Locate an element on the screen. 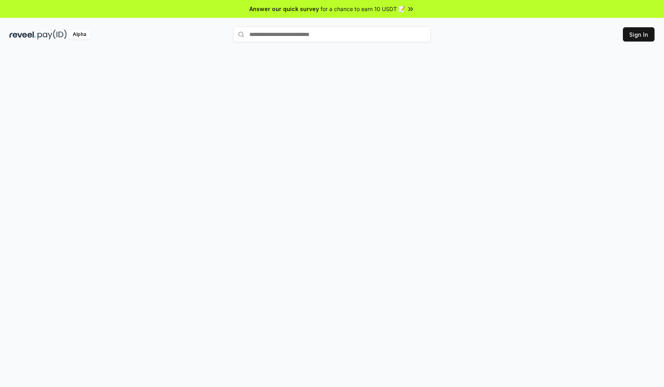 The image size is (664, 387). img: reveel_dark is located at coordinates (23, 34).